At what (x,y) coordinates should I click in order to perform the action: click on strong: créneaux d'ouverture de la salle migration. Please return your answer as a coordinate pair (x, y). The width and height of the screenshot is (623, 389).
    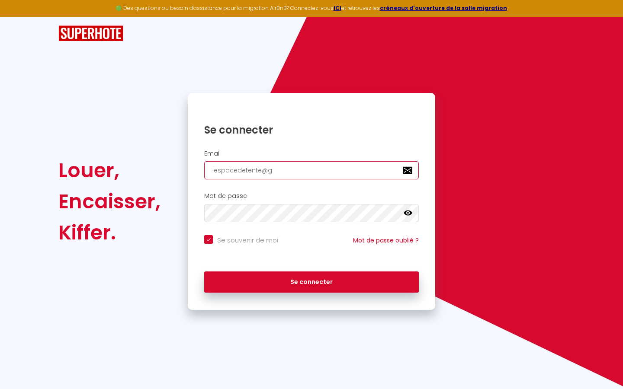
    Looking at the image, I should click on (443, 8).